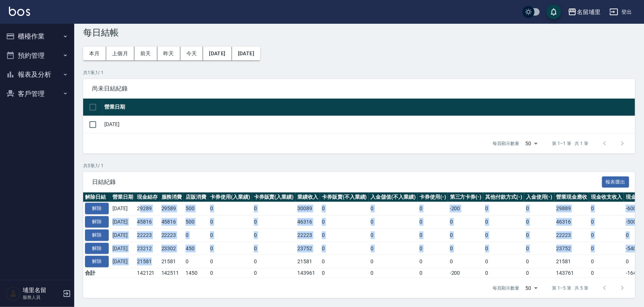 The image size is (644, 307). I want to click on th: 現金結存, so click(148, 198).